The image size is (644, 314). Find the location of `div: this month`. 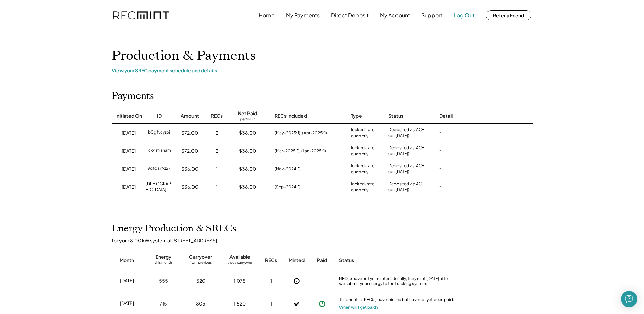

div: this month is located at coordinates (163, 264).